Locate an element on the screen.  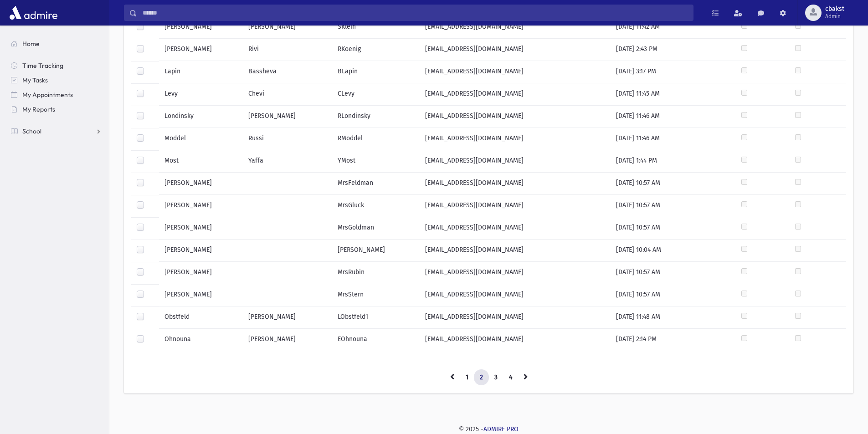
td: SKlein is located at coordinates (376, 28).